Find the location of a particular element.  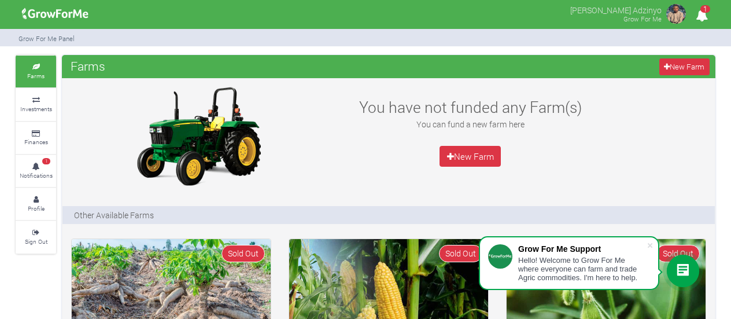

a: Investments is located at coordinates (36, 104).